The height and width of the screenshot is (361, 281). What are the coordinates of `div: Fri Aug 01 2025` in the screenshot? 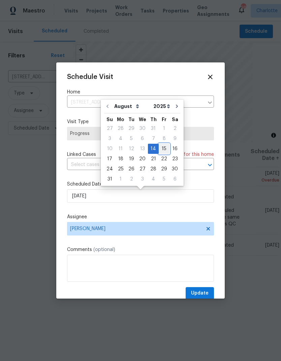 It's located at (164, 128).